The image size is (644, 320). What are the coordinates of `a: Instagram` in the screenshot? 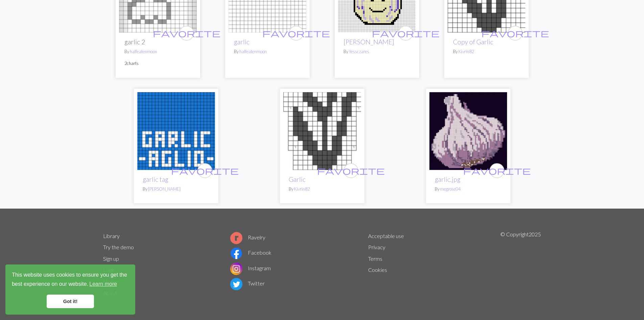 It's located at (250, 268).